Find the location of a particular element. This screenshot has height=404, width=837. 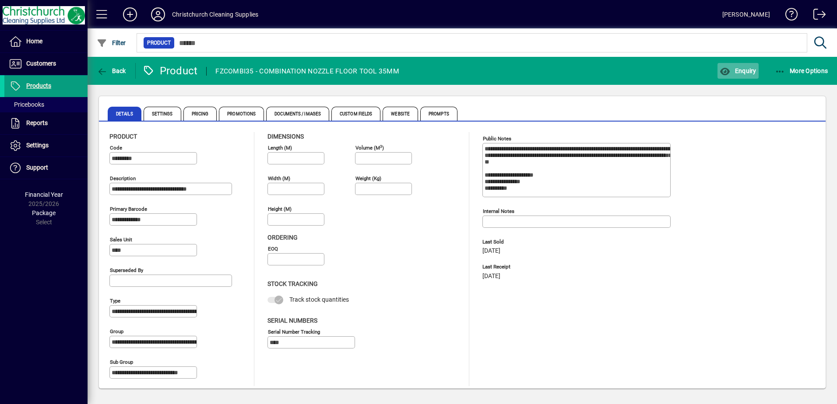

div: Product is located at coordinates (170, 71).